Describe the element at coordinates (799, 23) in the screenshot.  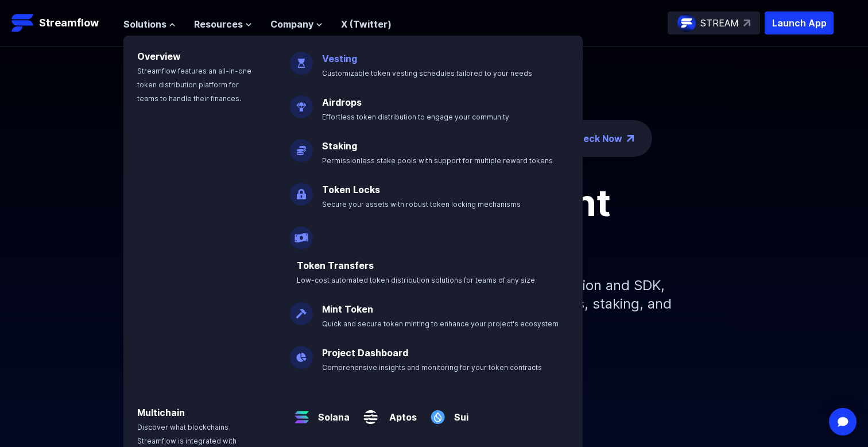
I see `button: Launch App` at that location.